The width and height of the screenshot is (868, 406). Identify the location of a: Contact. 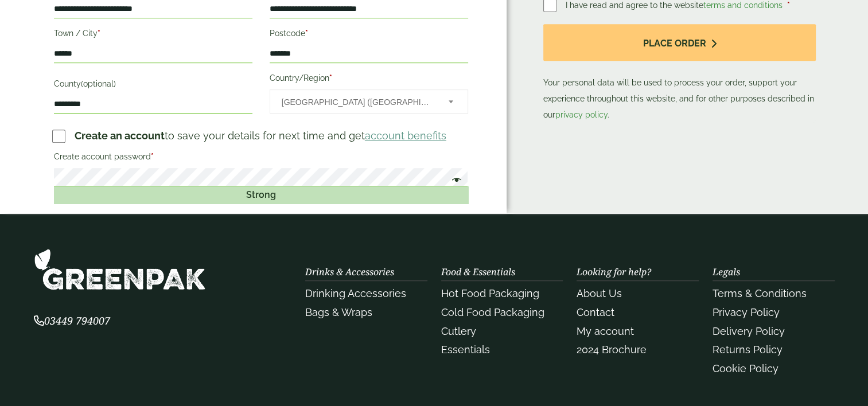
(596, 312).